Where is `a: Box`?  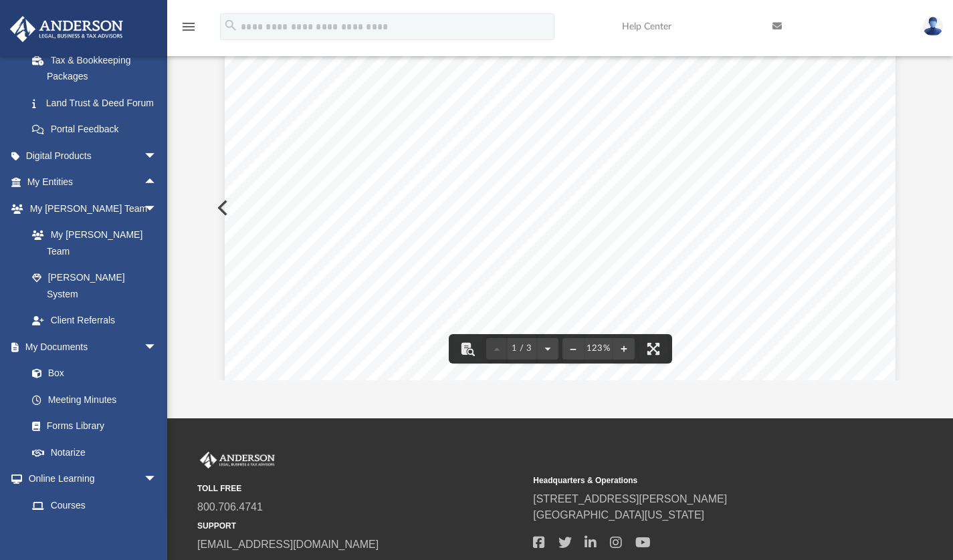
a: Box is located at coordinates (91, 374).